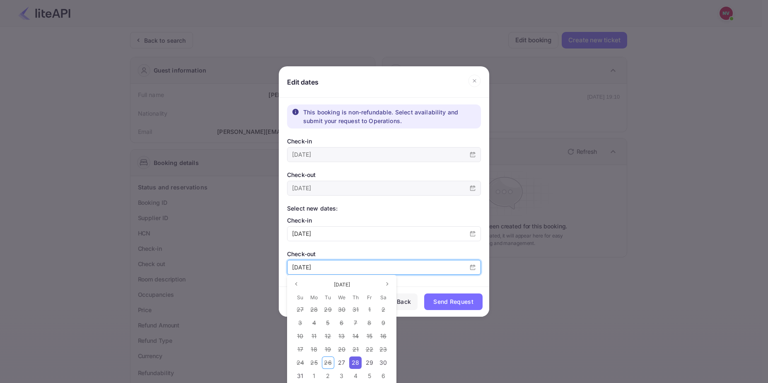  I want to click on span: 13, so click(341, 336).